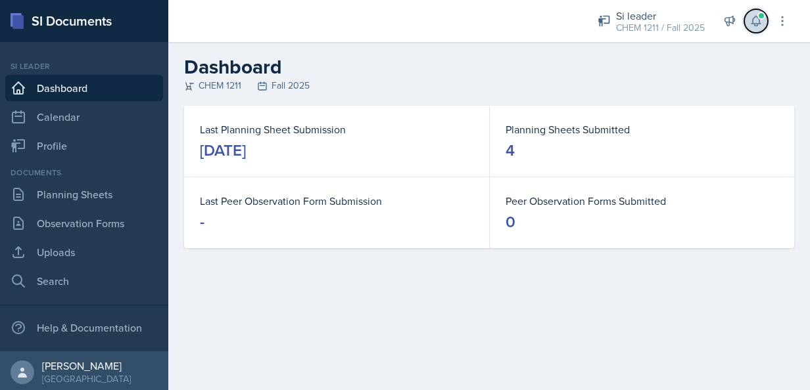 Image resolution: width=810 pixels, height=390 pixels. Describe the element at coordinates (641, 201) in the screenshot. I see `dt: Peer Observation Forms Submitted` at that location.